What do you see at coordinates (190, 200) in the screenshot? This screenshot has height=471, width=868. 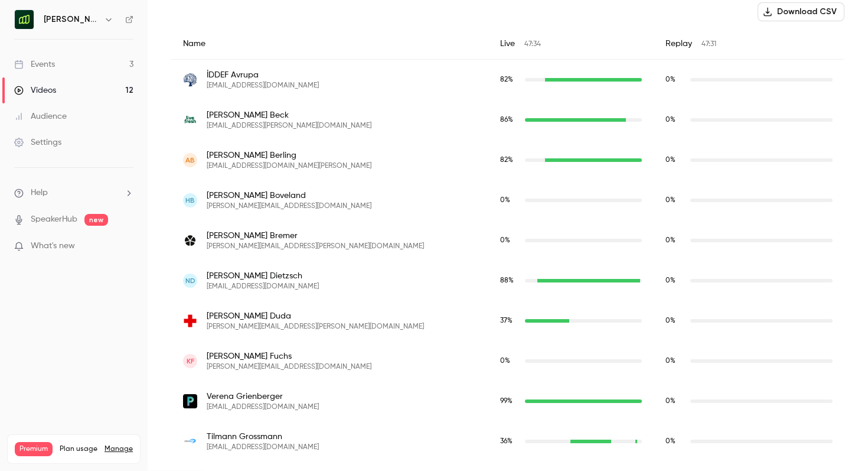 I see `span: HB` at bounding box center [190, 200].